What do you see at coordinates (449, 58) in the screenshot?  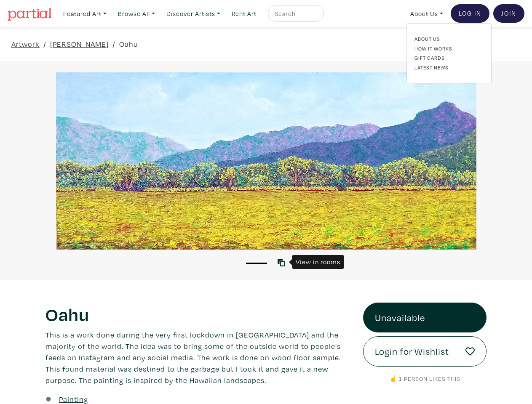 I see `a: Gift Cards` at bounding box center [449, 58].